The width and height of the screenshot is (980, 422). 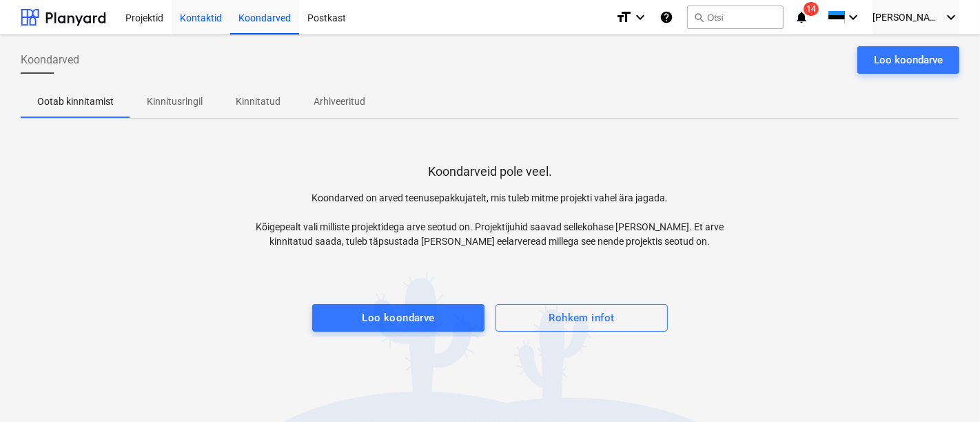 What do you see at coordinates (802, 17) in the screenshot?
I see `i: notifications` at bounding box center [802, 17].